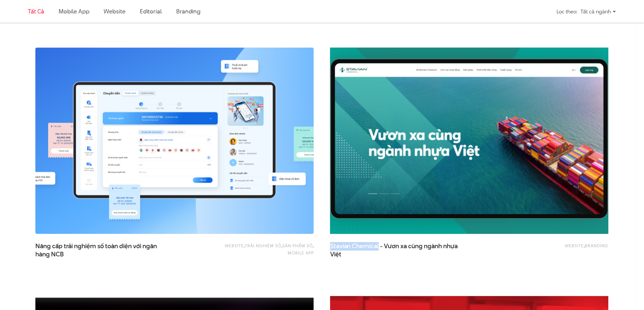  What do you see at coordinates (469, 141) in the screenshot?
I see `img: Stavian Chemical - Vươn xa cùng ngành nhựa Việt` at bounding box center [469, 141].